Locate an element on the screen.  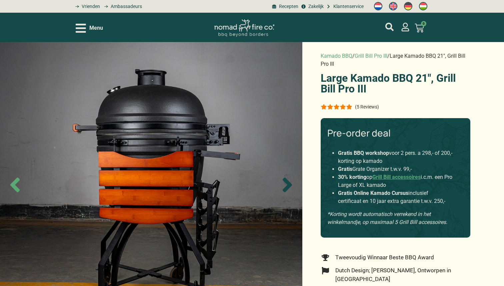
img: Hongaars is located at coordinates (423, 6).